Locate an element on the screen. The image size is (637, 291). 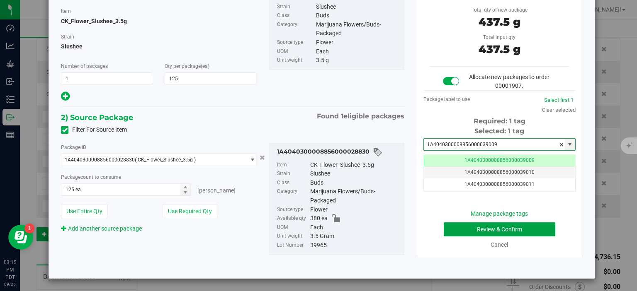
span: Package label to use is located at coordinates (446, 99).